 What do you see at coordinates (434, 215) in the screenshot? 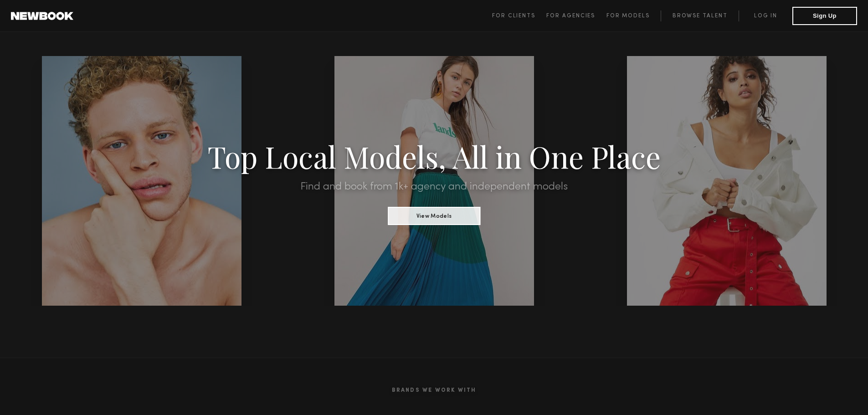
I see `a: View Models` at bounding box center [434, 215].